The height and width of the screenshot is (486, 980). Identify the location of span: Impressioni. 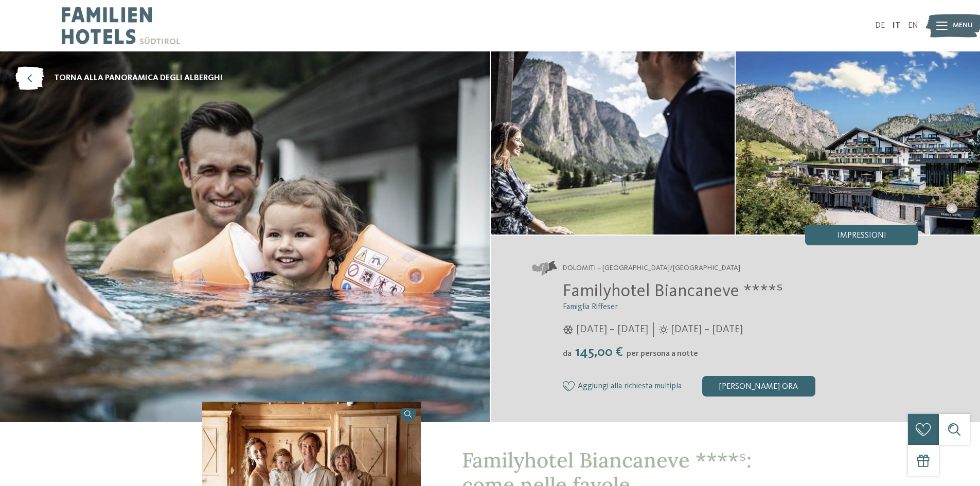
(861, 236).